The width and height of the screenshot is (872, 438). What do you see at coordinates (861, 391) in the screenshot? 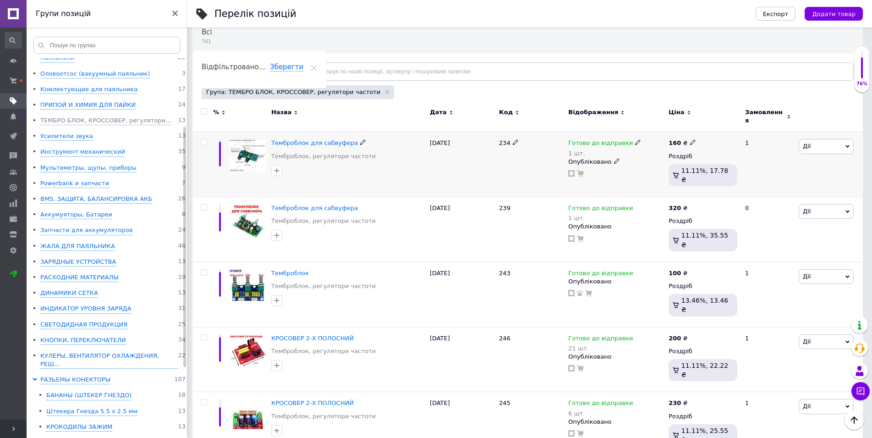
I see `button: Чат з покупцем` at bounding box center [861, 391].